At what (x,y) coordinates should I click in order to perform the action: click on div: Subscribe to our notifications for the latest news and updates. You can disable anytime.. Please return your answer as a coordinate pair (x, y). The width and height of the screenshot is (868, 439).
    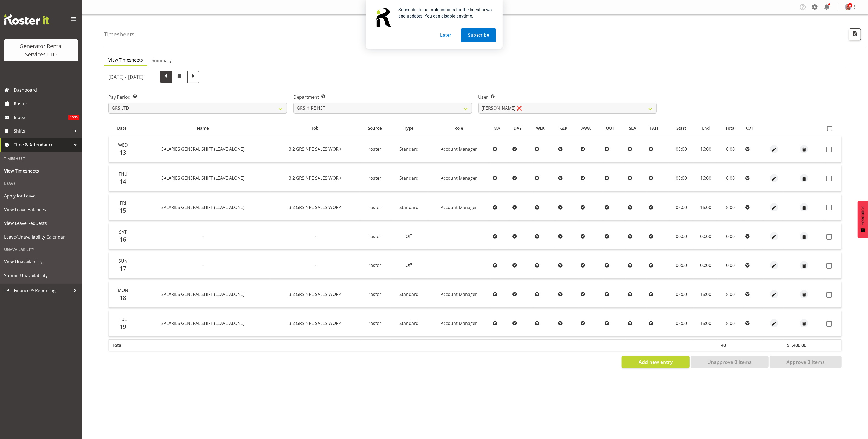
    Looking at the image, I should click on (445, 13).